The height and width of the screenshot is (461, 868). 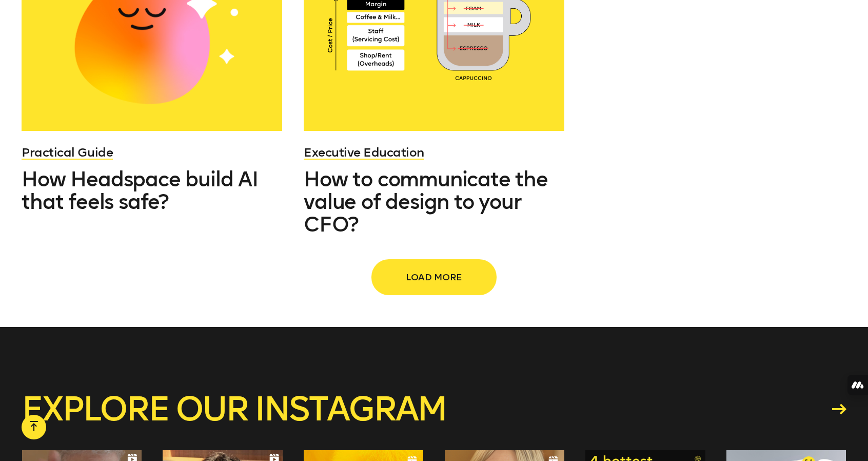 What do you see at coordinates (364, 152) in the screenshot?
I see `a: Executive Education` at bounding box center [364, 152].